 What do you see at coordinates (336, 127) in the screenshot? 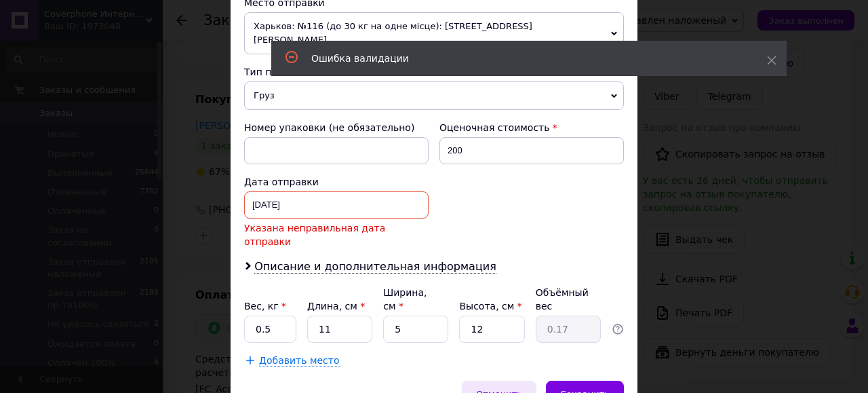
I see `div: Номер упаковки (не обязательно)` at bounding box center [336, 127].